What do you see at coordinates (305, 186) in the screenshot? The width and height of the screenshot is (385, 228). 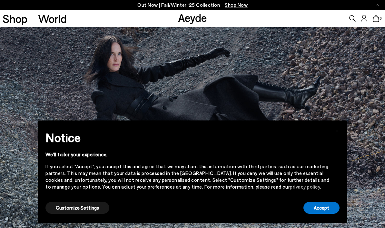 I see `a: privacy policy` at bounding box center [305, 186].